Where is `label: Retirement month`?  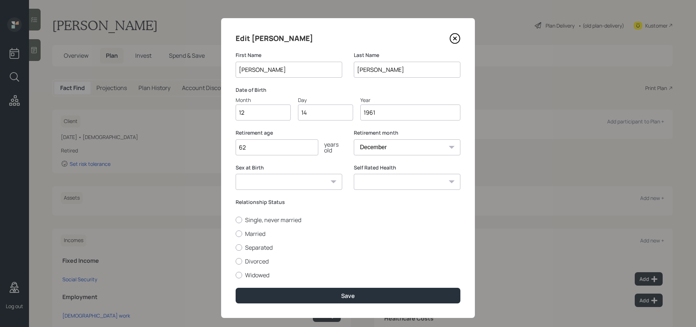
label: Retirement month is located at coordinates (407, 133).